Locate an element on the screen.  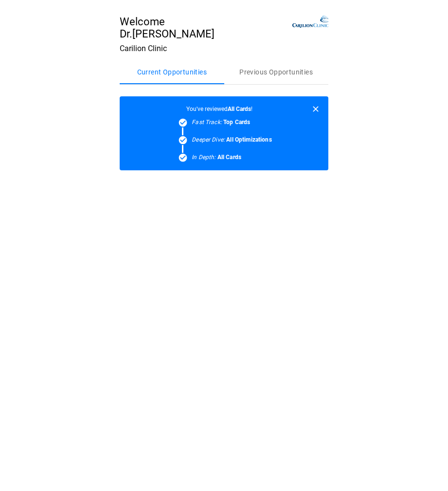
span: Previous Opportunities is located at coordinates (276, 72).